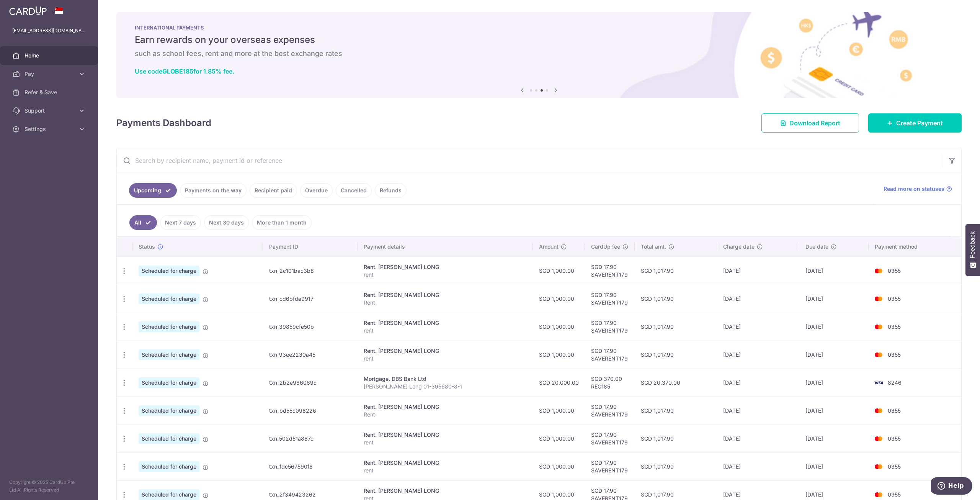 Image resolution: width=980 pixels, height=500 pixels. Describe the element at coordinates (353, 190) in the screenshot. I see `a: Cancelled` at that location.